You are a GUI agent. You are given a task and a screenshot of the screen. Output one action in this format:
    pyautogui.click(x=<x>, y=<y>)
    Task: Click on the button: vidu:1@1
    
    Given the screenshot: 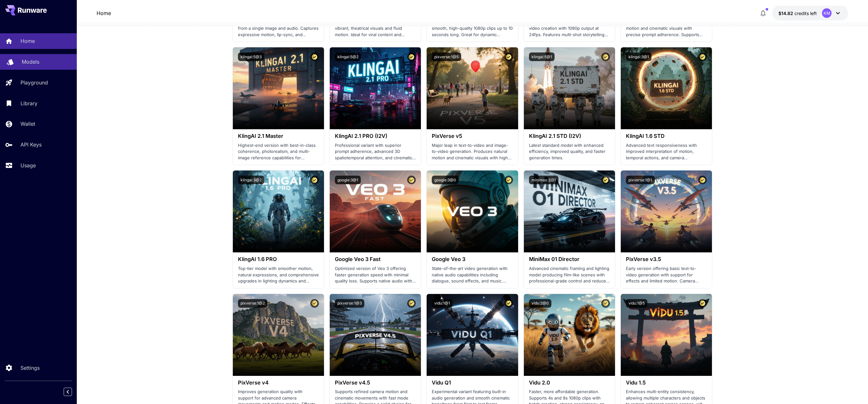 What is the action you would take?
    pyautogui.click(x=442, y=303)
    